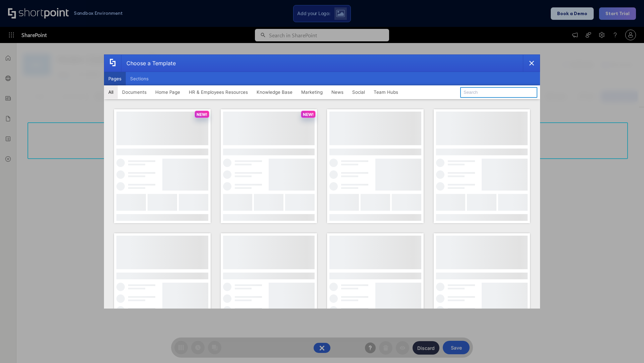 This screenshot has height=363, width=644. I want to click on button: Pages, so click(115, 78).